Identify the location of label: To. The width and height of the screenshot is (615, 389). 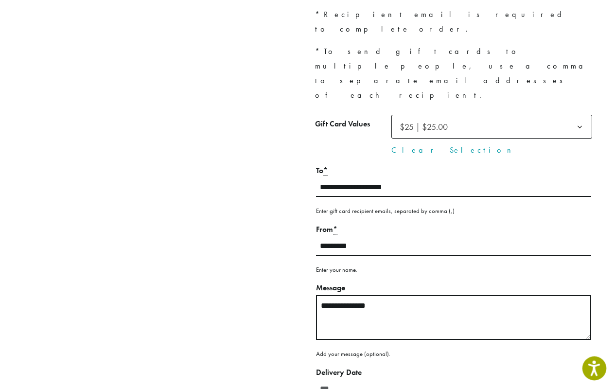
(454, 171).